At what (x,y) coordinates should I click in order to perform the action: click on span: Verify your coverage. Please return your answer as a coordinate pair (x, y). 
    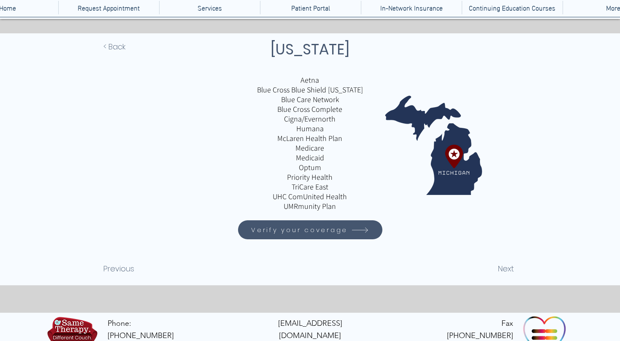
    Looking at the image, I should click on (299, 229).